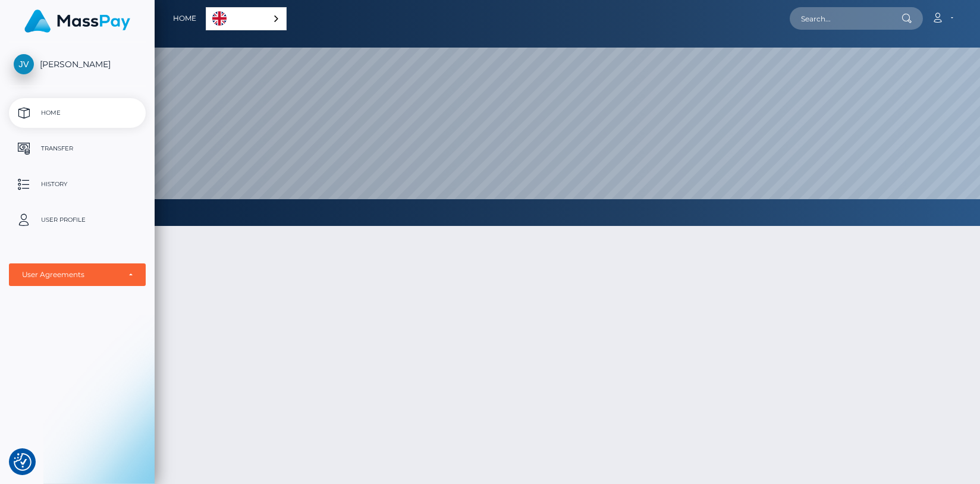  I want to click on a: English, so click(246, 19).